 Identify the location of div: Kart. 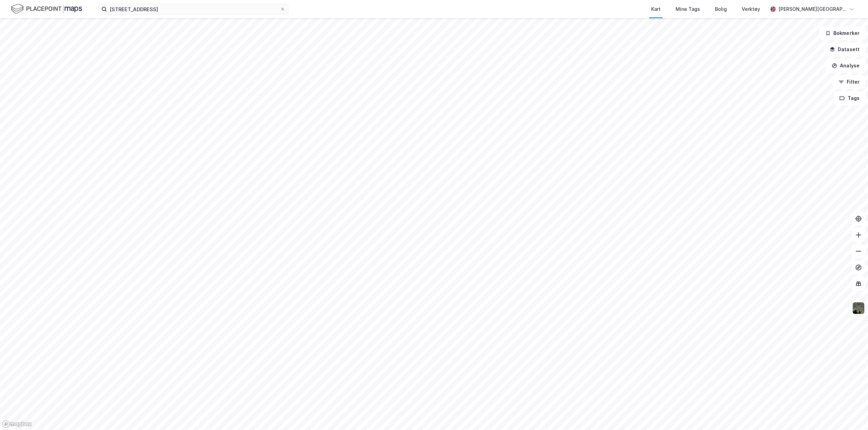
(656, 9).